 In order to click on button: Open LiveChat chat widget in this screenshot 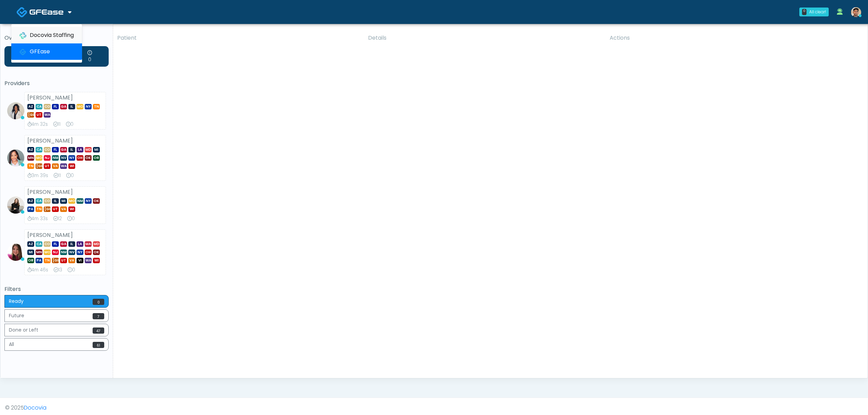, I will do `click(16, 13)`.